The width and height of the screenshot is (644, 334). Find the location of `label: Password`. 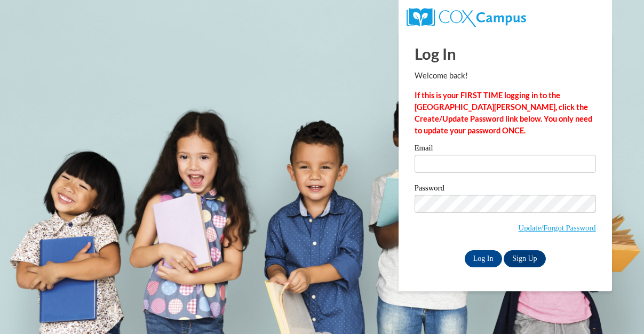

label: Password is located at coordinates (506, 190).